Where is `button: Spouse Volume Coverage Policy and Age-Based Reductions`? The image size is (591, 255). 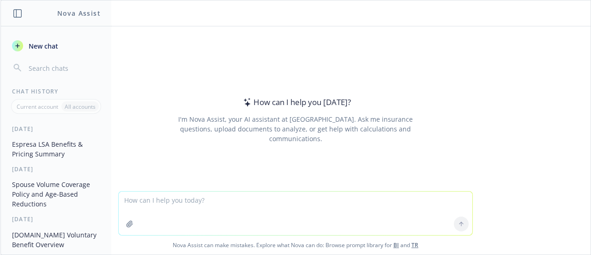
button: Spouse Volume Coverage Policy and Age-Based Reductions is located at coordinates (56, 194).